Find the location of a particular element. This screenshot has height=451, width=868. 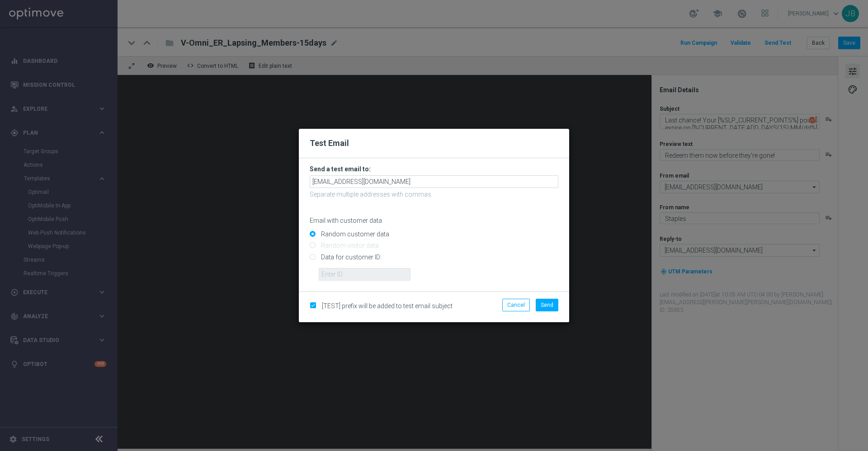

button: Cancel is located at coordinates (516, 305).